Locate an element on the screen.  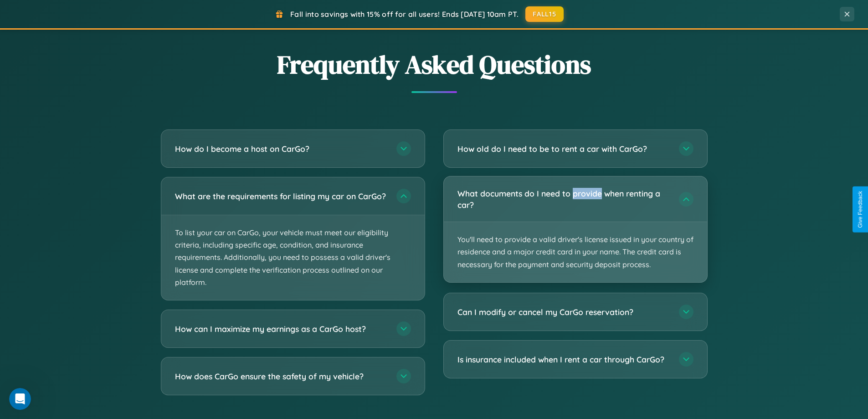
h3: How does CarGo ensure the safety of my vehicle? is located at coordinates (281, 376).